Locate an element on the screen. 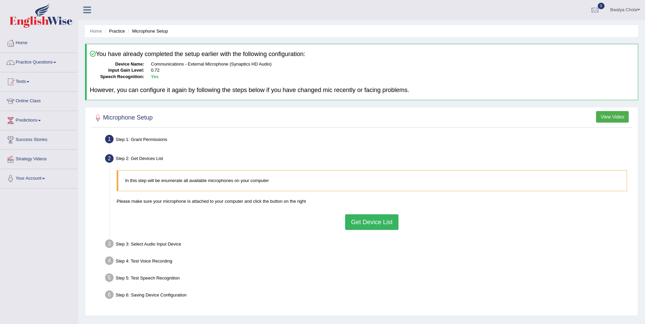  div: Step 4: Test Voice Recording is located at coordinates (368, 262).